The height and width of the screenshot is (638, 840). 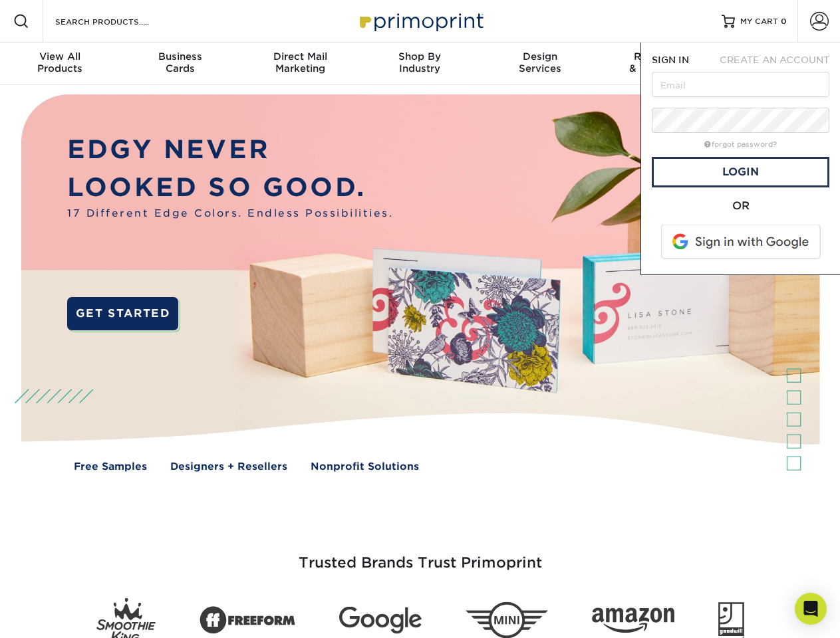 What do you see at coordinates (364, 467) in the screenshot?
I see `a: Nonprofit Solutions` at bounding box center [364, 467].